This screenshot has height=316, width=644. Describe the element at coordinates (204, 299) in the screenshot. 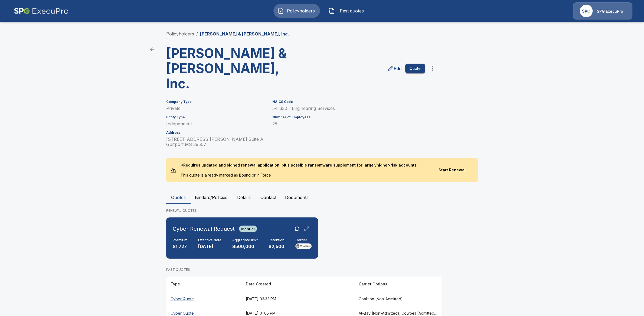

I see `th: Cyber Quote` at that location.